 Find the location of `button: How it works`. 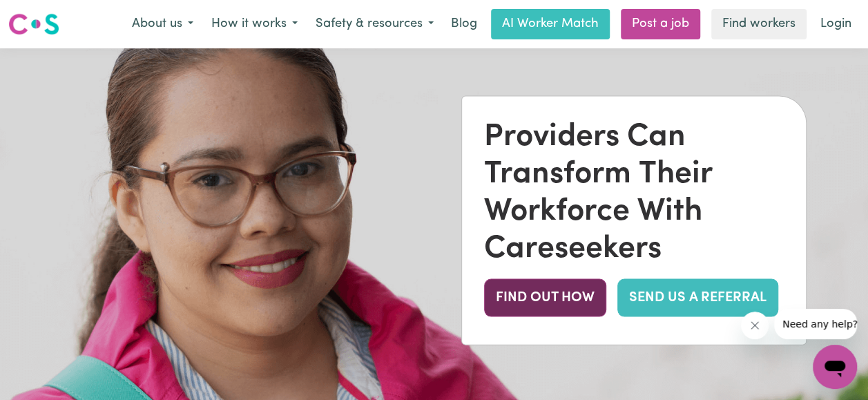

button: How it works is located at coordinates (254, 24).